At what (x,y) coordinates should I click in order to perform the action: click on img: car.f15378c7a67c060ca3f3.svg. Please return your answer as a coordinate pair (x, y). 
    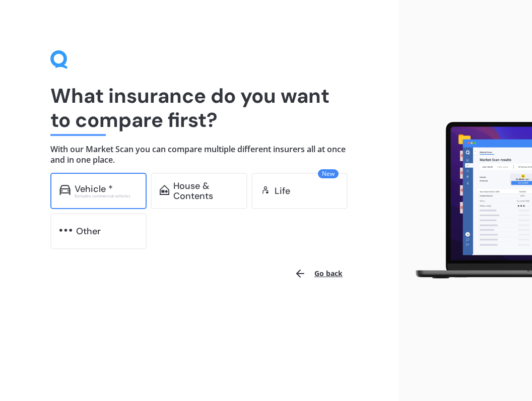
    Looking at the image, I should click on (65, 190).